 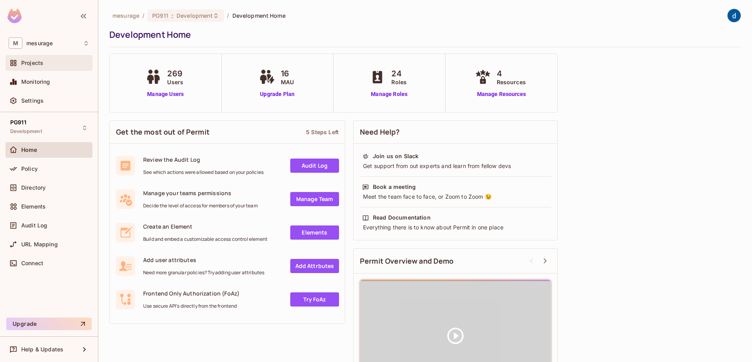 I want to click on span: the active workspace, so click(x=126, y=15).